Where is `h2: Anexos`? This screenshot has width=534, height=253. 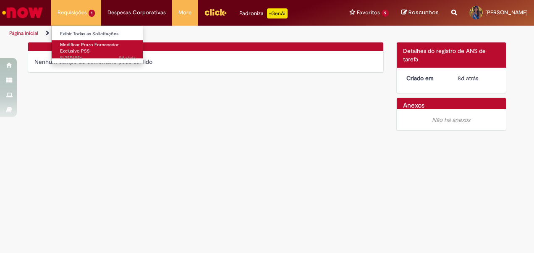
h2: Anexos is located at coordinates (413, 106).